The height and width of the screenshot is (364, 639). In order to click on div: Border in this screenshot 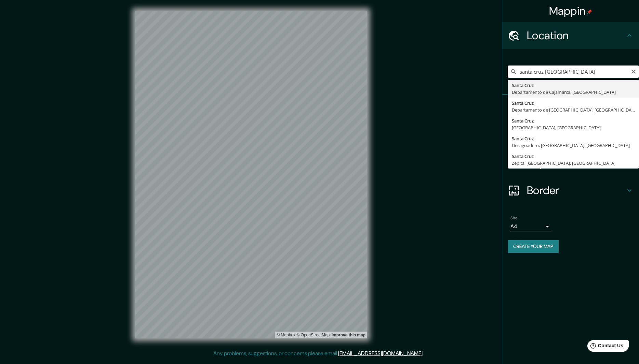, I will do `click(570, 191)`.